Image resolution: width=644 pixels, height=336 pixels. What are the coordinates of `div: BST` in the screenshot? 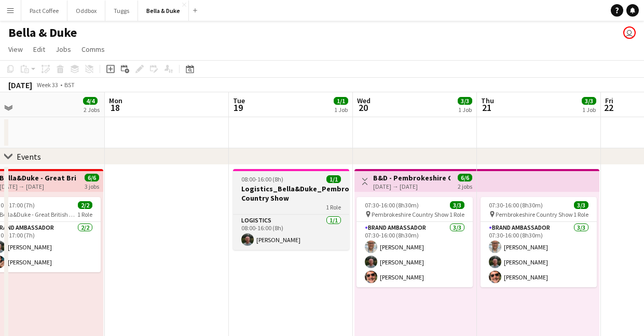 It's located at (69, 84).